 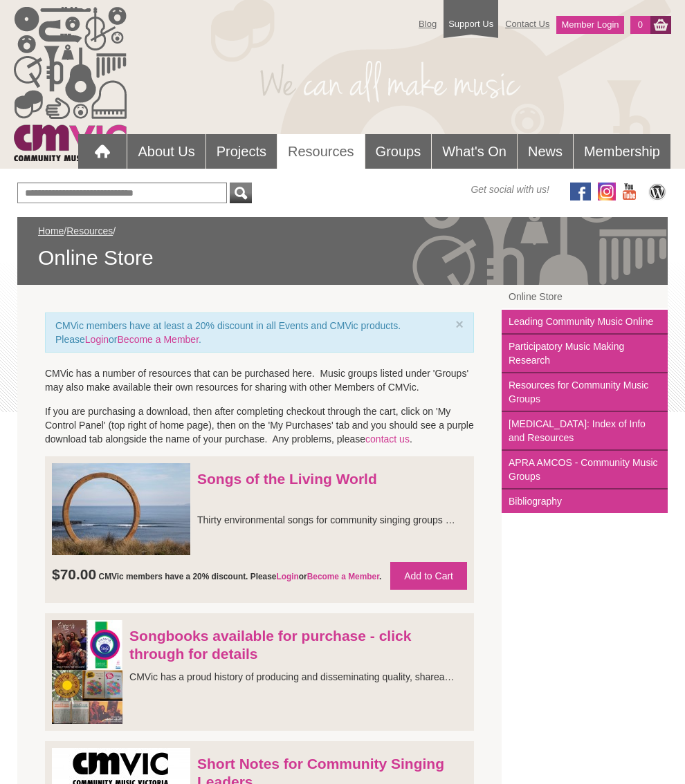 What do you see at coordinates (241, 151) in the screenshot?
I see `a: Projects` at bounding box center [241, 151].